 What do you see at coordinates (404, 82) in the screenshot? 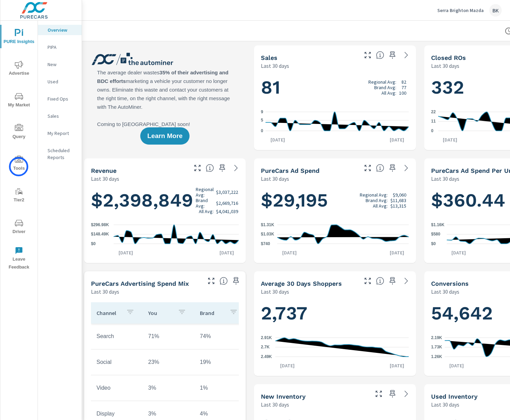
I see `p: 82` at bounding box center [404, 82].